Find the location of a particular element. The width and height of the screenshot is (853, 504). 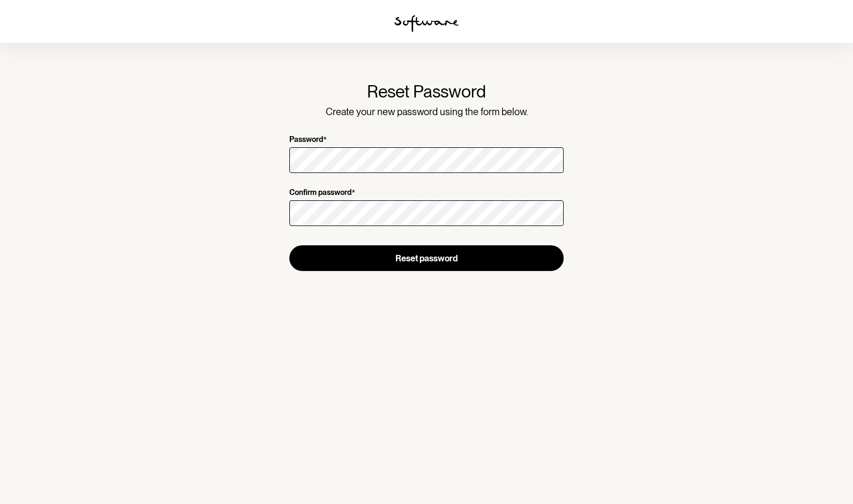

button: Reset password is located at coordinates (427, 258).